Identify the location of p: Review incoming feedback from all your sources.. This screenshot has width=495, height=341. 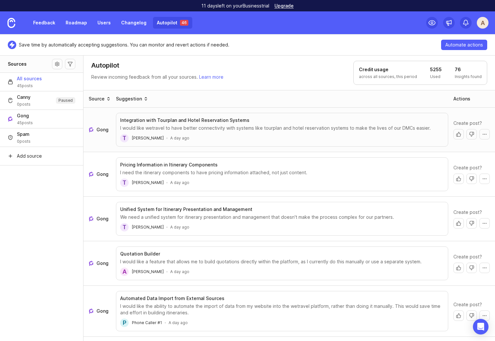
(157, 77).